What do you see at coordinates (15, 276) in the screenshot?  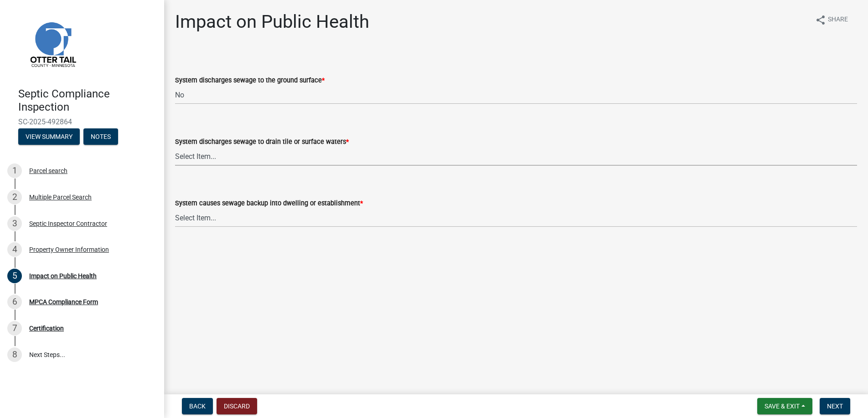 I see `div: 5` at bounding box center [15, 276].